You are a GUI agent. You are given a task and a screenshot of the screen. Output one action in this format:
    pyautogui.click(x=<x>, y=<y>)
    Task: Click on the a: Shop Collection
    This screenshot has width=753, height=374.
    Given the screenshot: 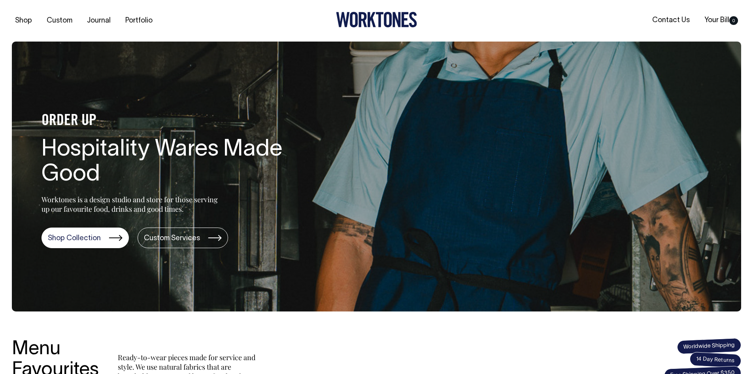 What is the action you would take?
    pyautogui.click(x=85, y=238)
    